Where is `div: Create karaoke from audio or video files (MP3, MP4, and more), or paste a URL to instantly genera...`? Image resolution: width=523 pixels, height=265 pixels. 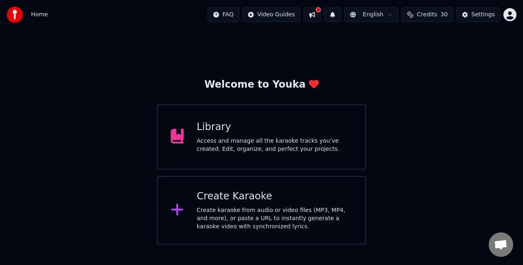
div: Create karaoke from audio or video files (MP3, MP4, and more), or paste a URL to instantly genera... is located at coordinates (274, 219).